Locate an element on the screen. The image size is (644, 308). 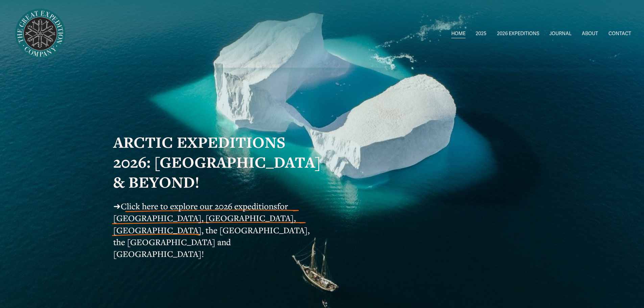
a: ABOUT is located at coordinates (590, 34).